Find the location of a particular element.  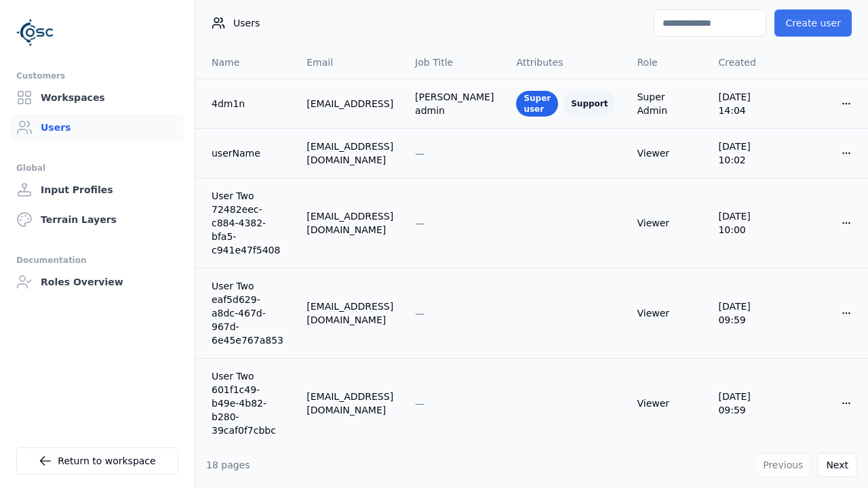

th: Created is located at coordinates (749, 62).